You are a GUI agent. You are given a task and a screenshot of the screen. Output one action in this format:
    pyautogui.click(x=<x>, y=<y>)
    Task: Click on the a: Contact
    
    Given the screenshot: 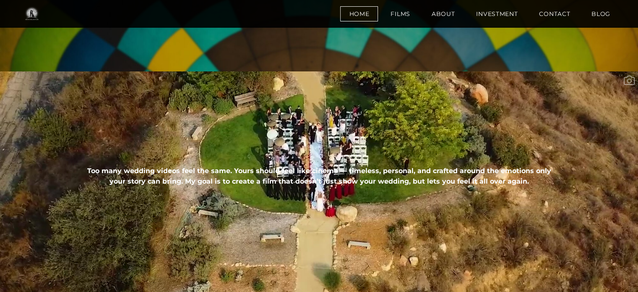 What is the action you would take?
    pyautogui.click(x=555, y=14)
    